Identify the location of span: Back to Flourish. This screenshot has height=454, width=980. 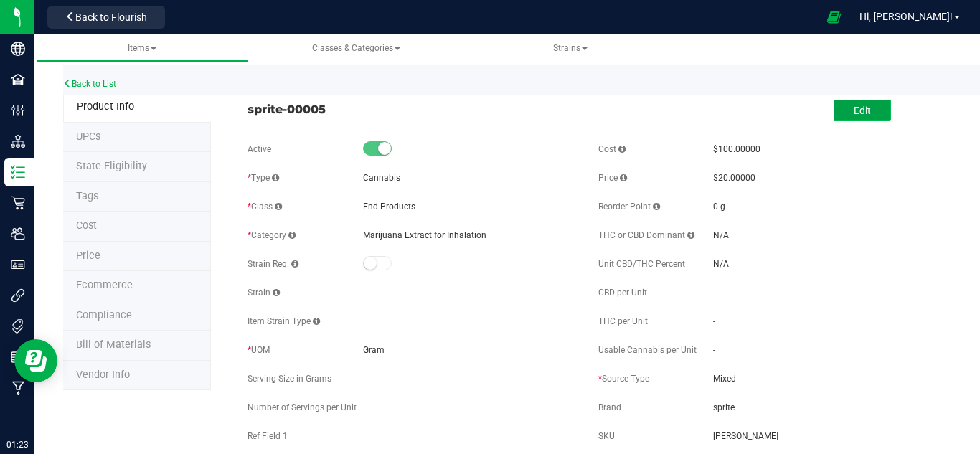
(111, 17).